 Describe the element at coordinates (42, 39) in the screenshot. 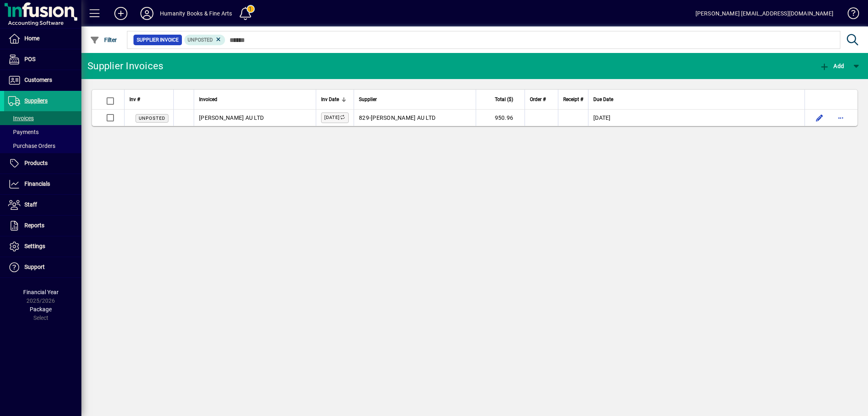

I see `a: Home` at that location.